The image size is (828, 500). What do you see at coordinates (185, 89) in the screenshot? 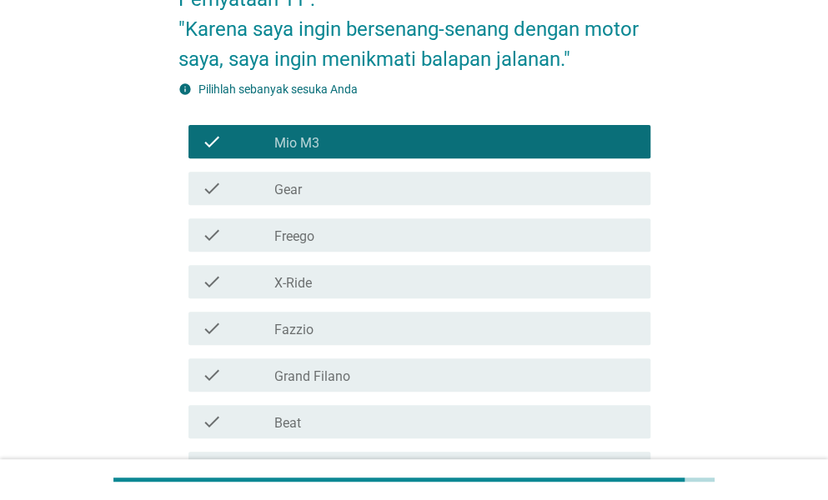
I see `i: info` at bounding box center [185, 89].